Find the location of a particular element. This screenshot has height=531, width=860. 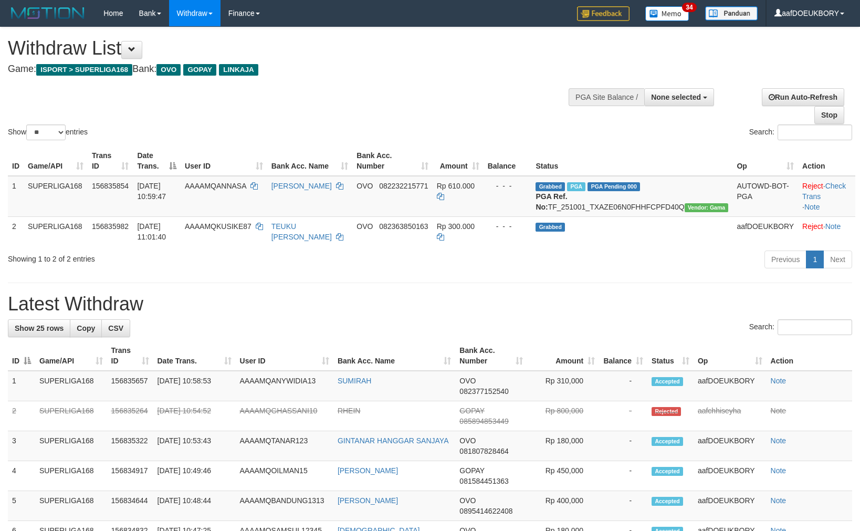

h1: Latest Withdraw is located at coordinates (430, 304).